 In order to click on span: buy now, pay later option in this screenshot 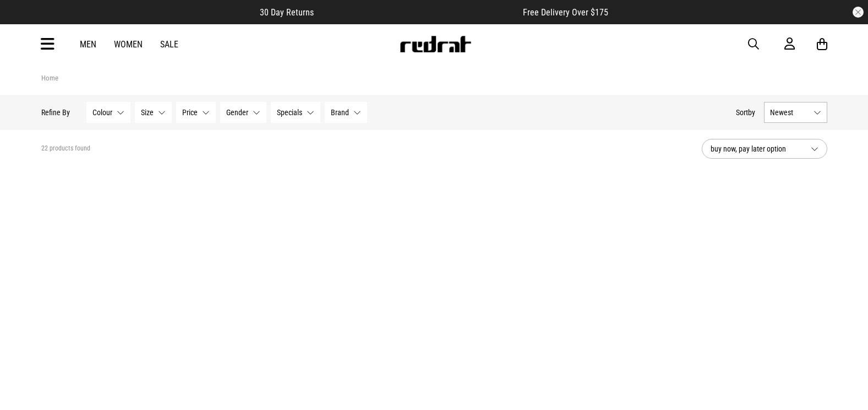, I will do `click(756, 149)`.